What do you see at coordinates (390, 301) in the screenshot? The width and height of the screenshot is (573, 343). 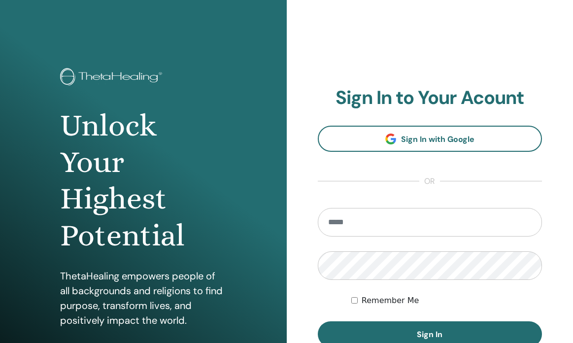 I see `label: Remember Me` at bounding box center [390, 301].